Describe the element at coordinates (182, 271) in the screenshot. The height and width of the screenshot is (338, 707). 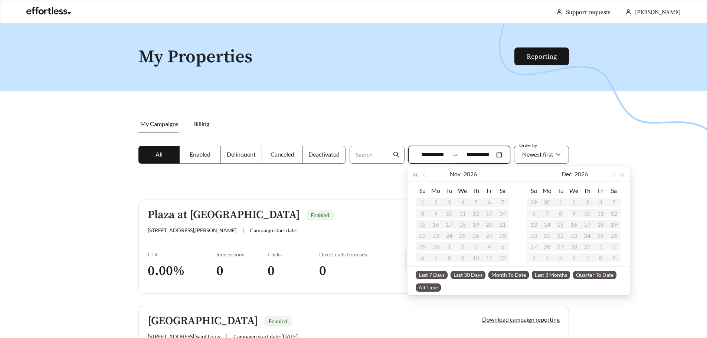
I see `h3: 0.00 %` at that location.